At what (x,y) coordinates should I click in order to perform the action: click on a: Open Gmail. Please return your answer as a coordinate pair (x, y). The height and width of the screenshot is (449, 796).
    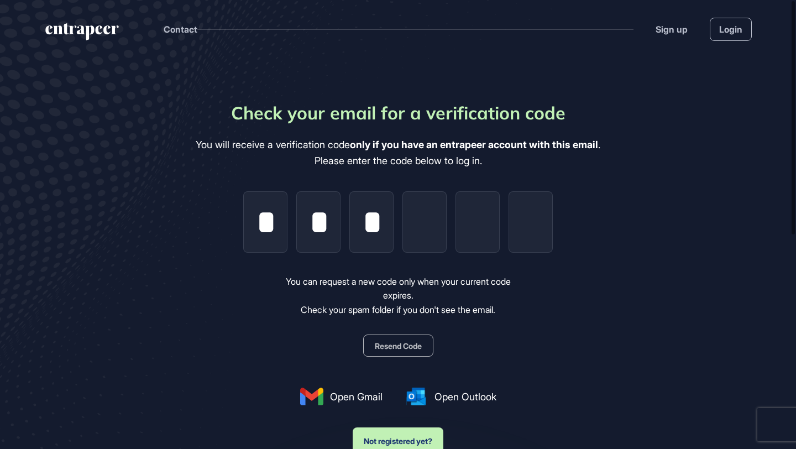
    Looking at the image, I should click on (341, 396).